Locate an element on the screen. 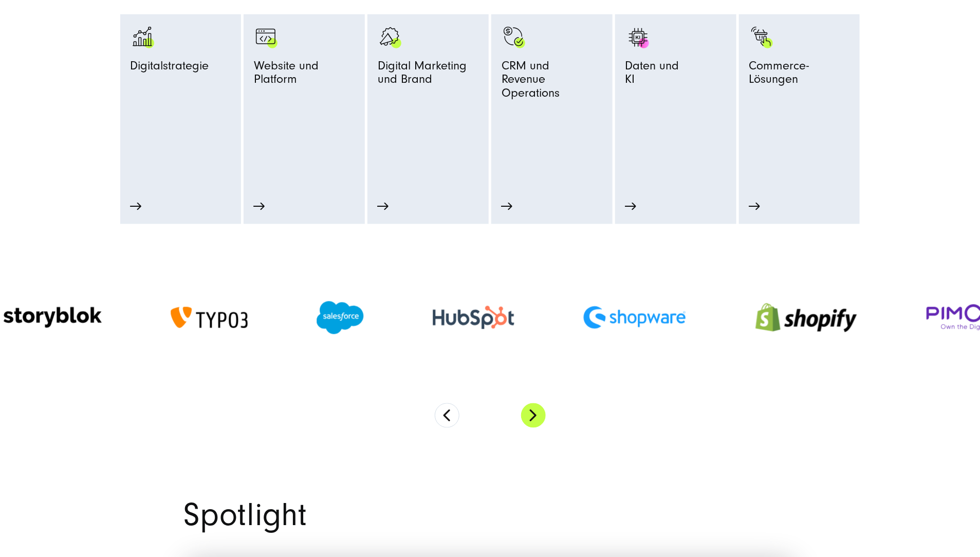 Image resolution: width=980 pixels, height=557 pixels. img: Shopware Partner Agentur - Digitalagentur SUNZINET is located at coordinates (635, 317).